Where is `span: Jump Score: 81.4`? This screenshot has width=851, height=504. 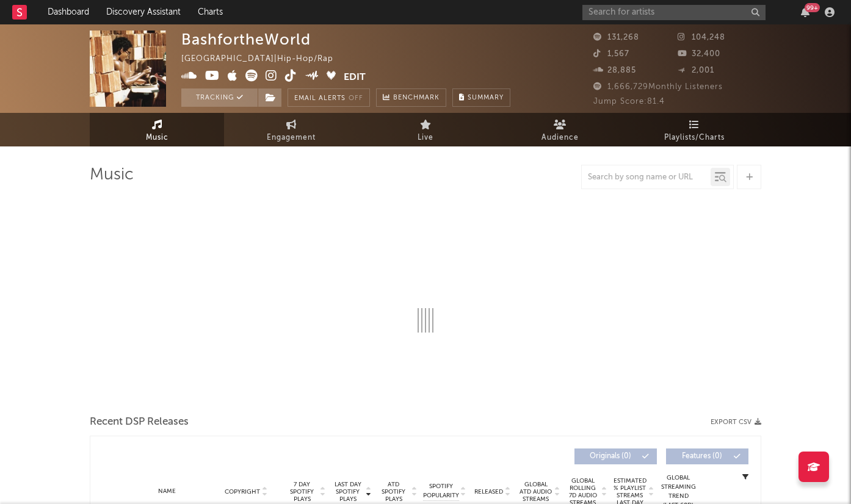 span: Jump Score: 81.4 is located at coordinates (629, 102).